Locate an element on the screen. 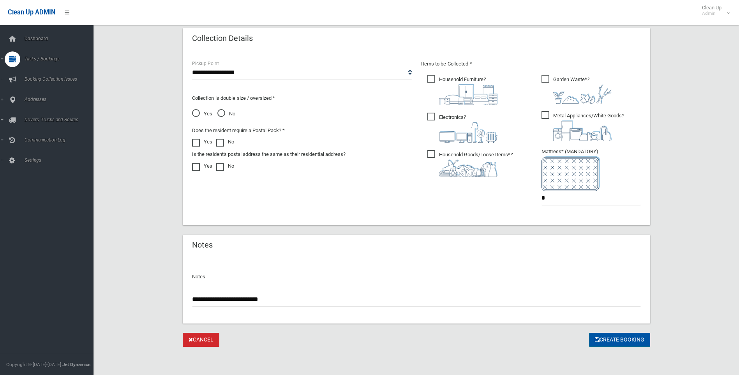  header: Collection Details is located at coordinates (222, 38).